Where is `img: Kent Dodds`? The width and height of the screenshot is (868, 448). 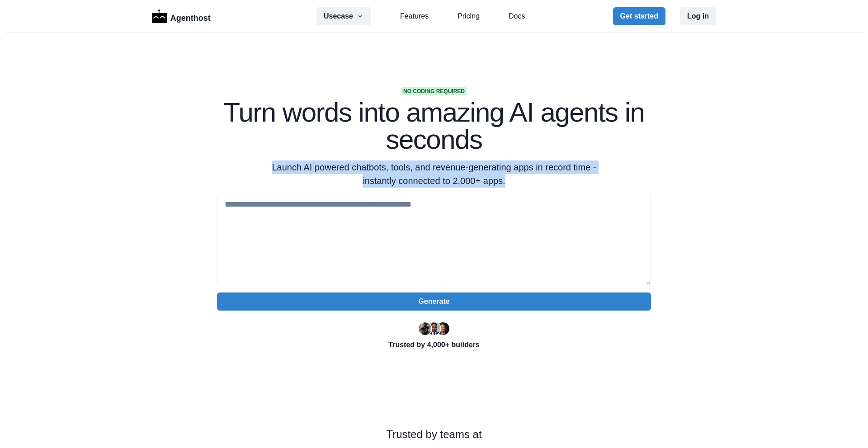
img: Kent Dodds is located at coordinates (443, 328).